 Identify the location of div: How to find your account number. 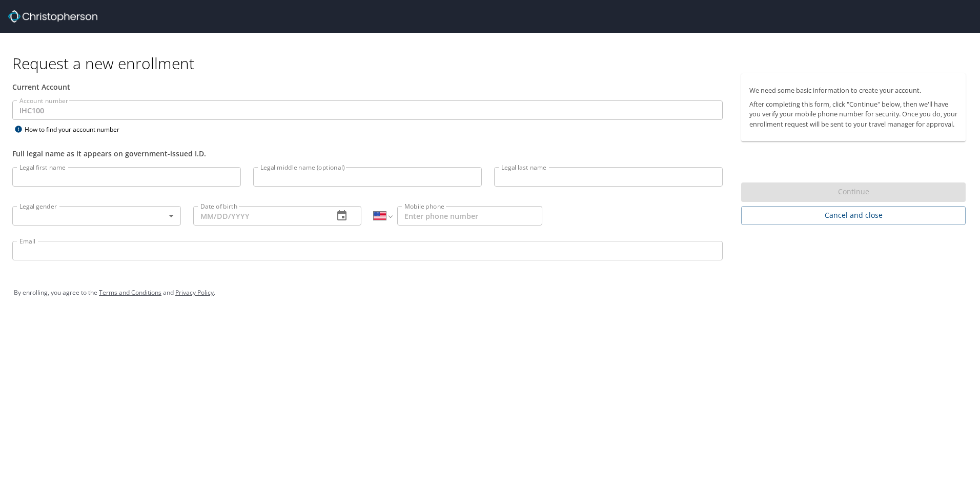
(76, 129).